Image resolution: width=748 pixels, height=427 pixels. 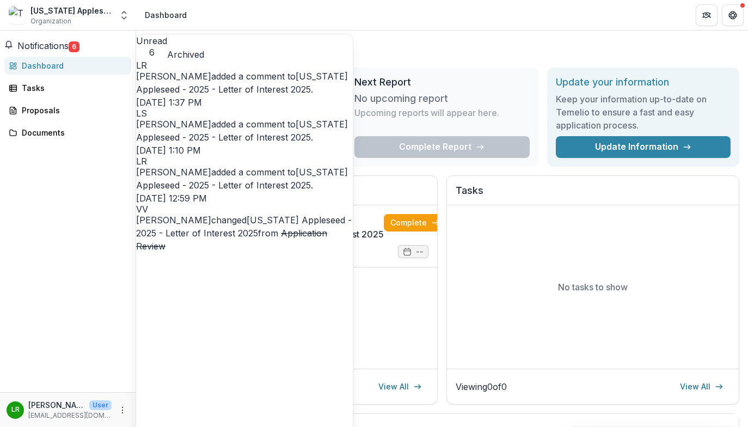 I want to click on span: Notifications, so click(x=43, y=46).